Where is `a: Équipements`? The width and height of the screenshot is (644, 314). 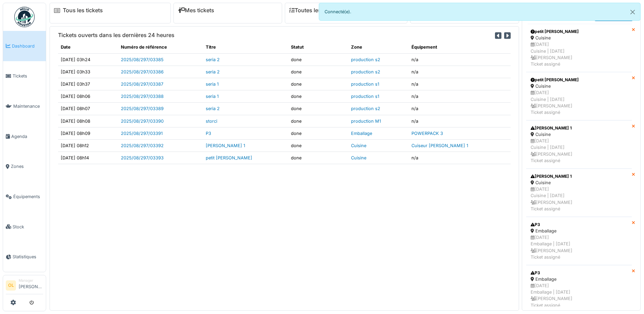 a: Équipements is located at coordinates (24, 196).